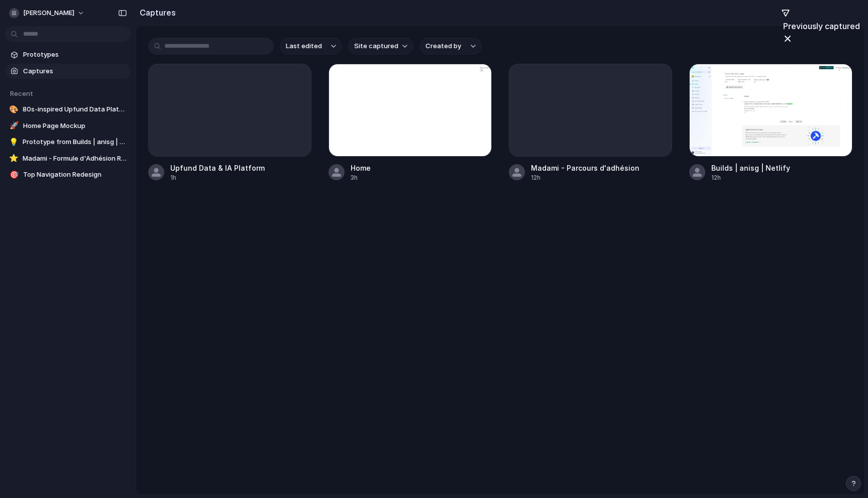 This screenshot has width=868, height=498. What do you see at coordinates (75, 110) in the screenshot?
I see `span: 80s-inspired Upfund Data Platform Design` at bounding box center [75, 110].